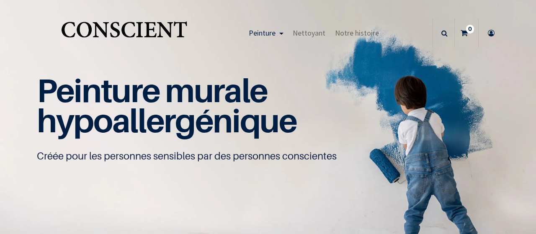 The image size is (536, 234). Describe the element at coordinates (124, 33) in the screenshot. I see `span: Logo of Conscient` at that location.